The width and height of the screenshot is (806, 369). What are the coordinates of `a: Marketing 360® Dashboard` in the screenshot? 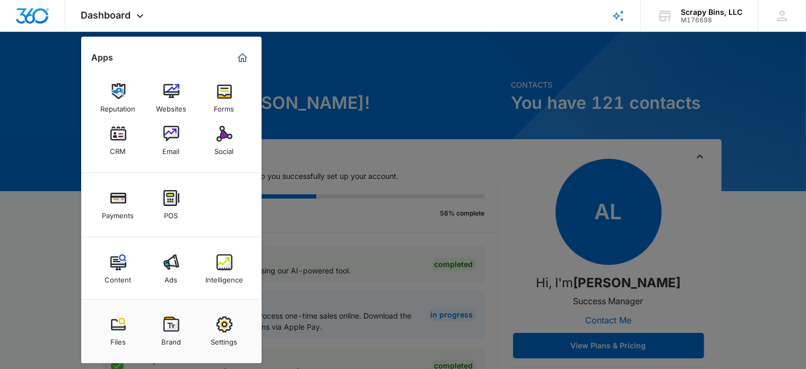 It's located at (242, 58).